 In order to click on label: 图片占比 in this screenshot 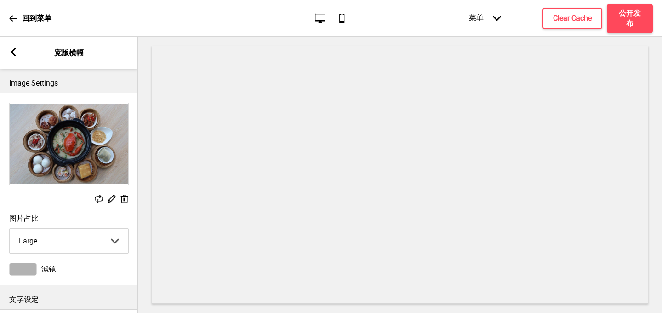, I will do `click(69, 218)`.